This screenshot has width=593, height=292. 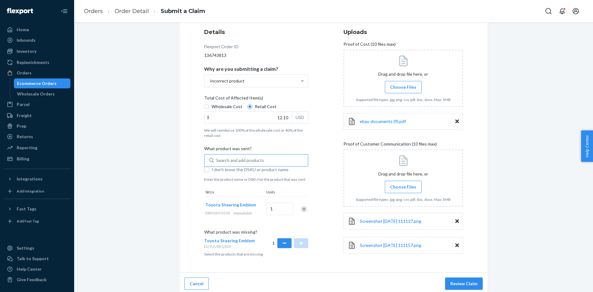 What do you see at coordinates (403, 32) in the screenshot?
I see `h3: Uploads` at bounding box center [403, 32].